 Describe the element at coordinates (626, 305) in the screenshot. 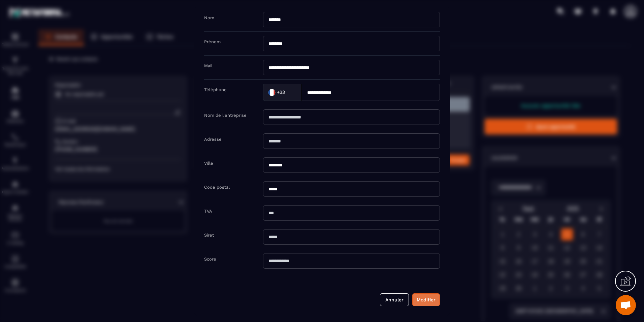

I see `a: Ouvrir le chat` at that location.